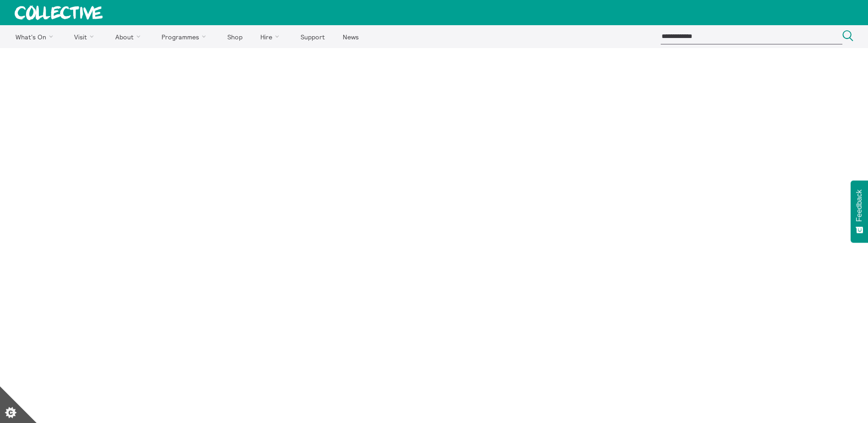 The width and height of the screenshot is (868, 423). What do you see at coordinates (235, 36) in the screenshot?
I see `a: Shop` at bounding box center [235, 36].